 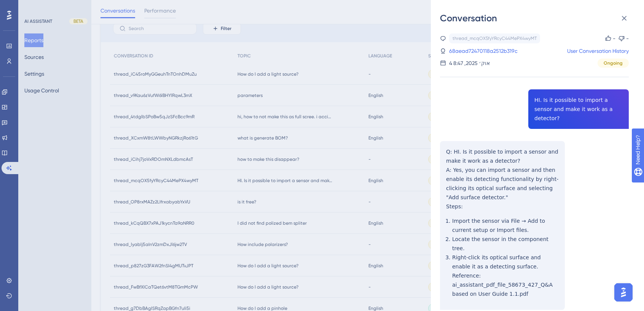 I want to click on div: 4 אוק׳ 2025, 8:47, so click(x=469, y=63).